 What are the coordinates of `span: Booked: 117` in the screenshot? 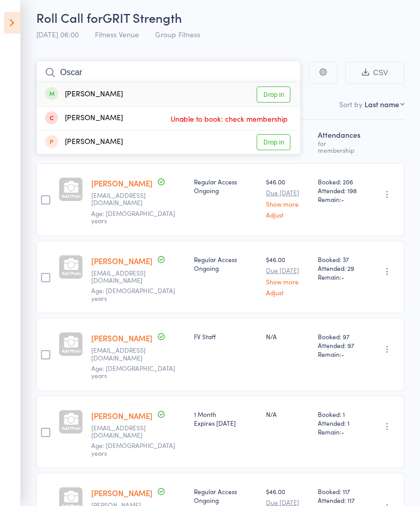 It's located at (340, 491).